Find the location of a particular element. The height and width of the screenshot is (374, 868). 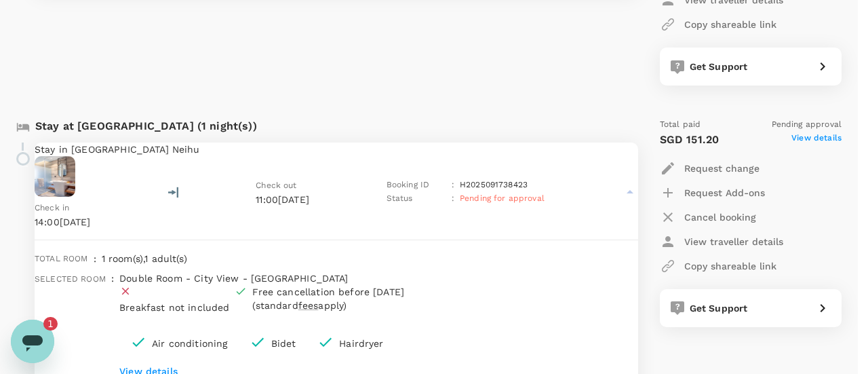

p: Hairdryer is located at coordinates (361, 343).